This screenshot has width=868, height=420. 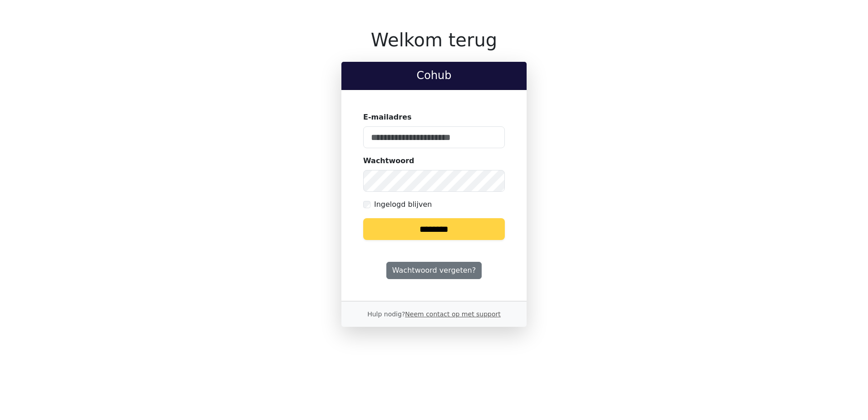 What do you see at coordinates (387, 117) in the screenshot?
I see `label: E-mailadres` at bounding box center [387, 117].